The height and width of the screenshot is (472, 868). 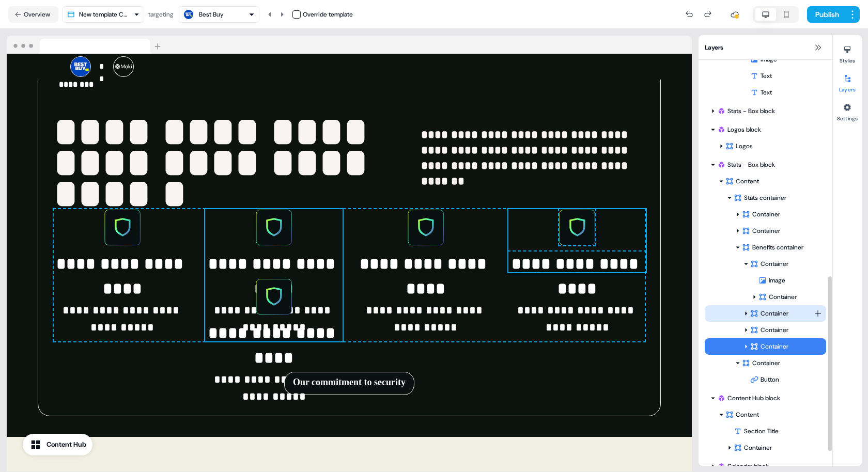 What do you see at coordinates (349, 383) in the screenshot?
I see `div: Our commitment to security` at bounding box center [349, 383].